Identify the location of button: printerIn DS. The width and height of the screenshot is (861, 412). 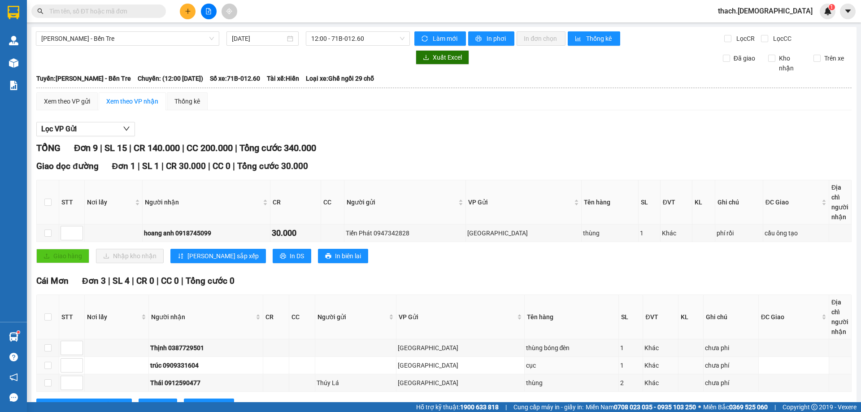
(292, 256).